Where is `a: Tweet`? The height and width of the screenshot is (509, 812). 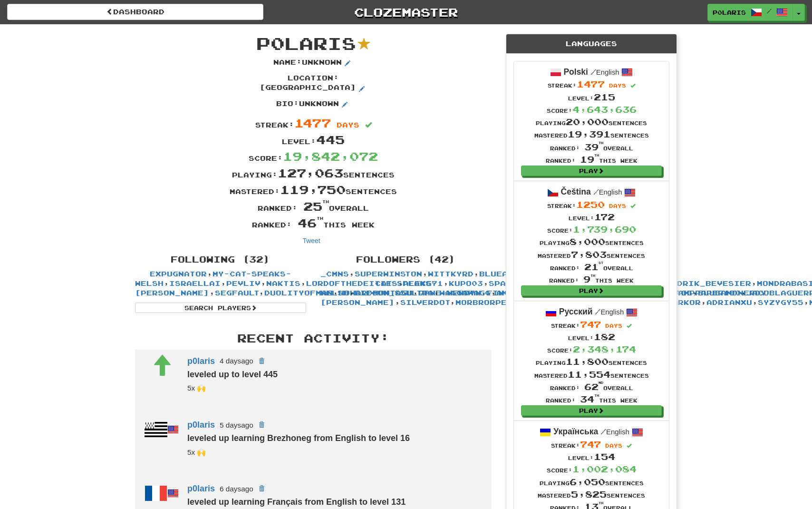 a: Tweet is located at coordinates (311, 240).